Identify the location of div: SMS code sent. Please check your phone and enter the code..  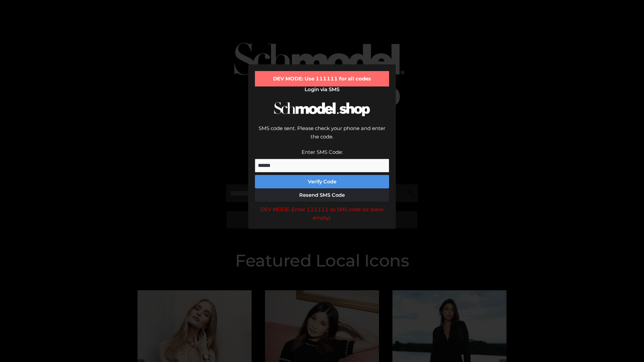
(322, 136).